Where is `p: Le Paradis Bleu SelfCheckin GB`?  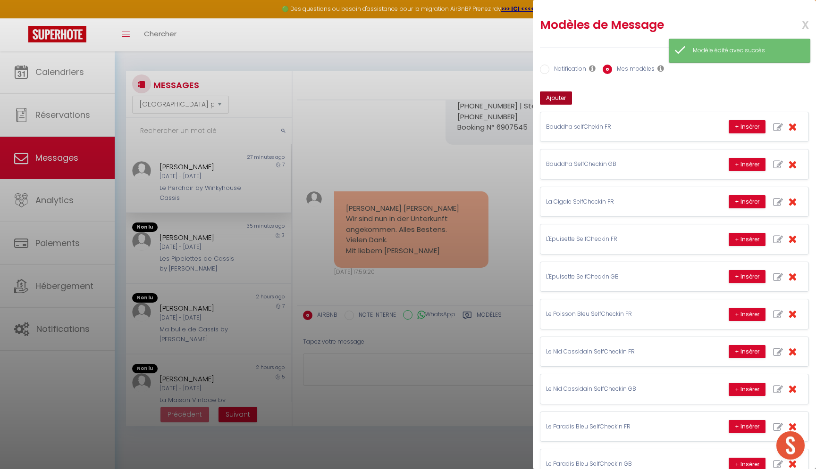 p: Le Paradis Bleu SelfCheckin GB is located at coordinates (616, 464).